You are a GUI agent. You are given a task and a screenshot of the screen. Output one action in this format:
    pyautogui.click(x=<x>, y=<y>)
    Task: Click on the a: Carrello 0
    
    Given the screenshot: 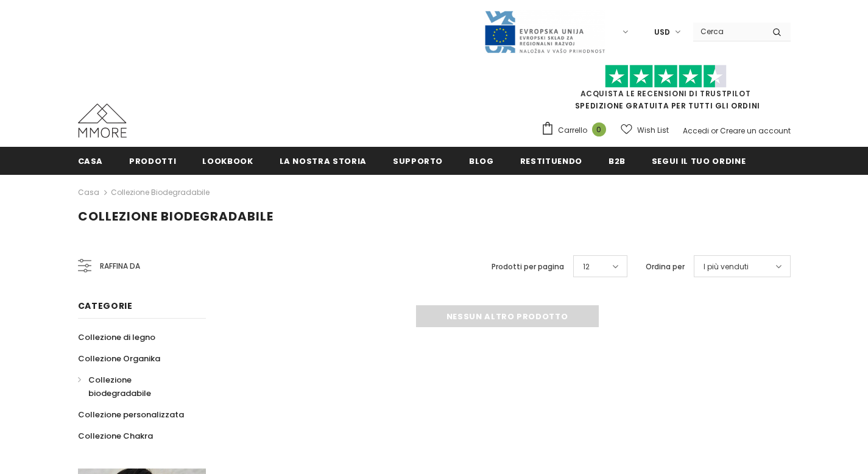 What is the action you would take?
    pyautogui.click(x=576, y=130)
    